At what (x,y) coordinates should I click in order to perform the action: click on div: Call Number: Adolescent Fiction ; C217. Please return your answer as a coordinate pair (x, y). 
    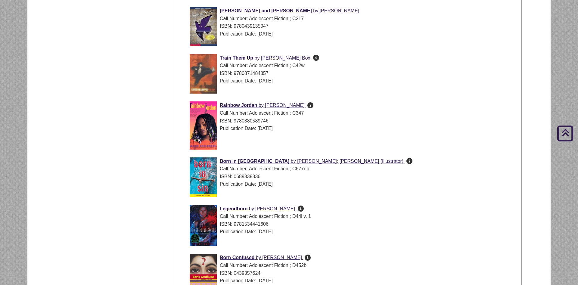
    Looking at the image, I should click on (353, 19).